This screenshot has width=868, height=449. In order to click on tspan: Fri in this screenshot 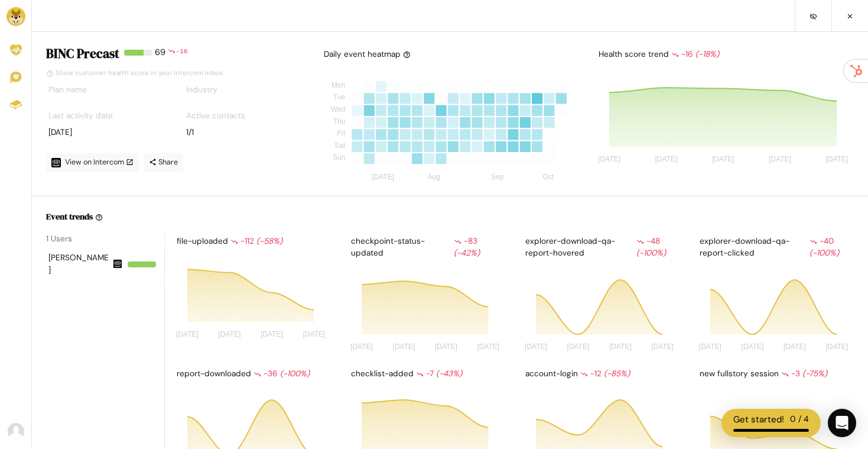, I will do `click(341, 134)`.